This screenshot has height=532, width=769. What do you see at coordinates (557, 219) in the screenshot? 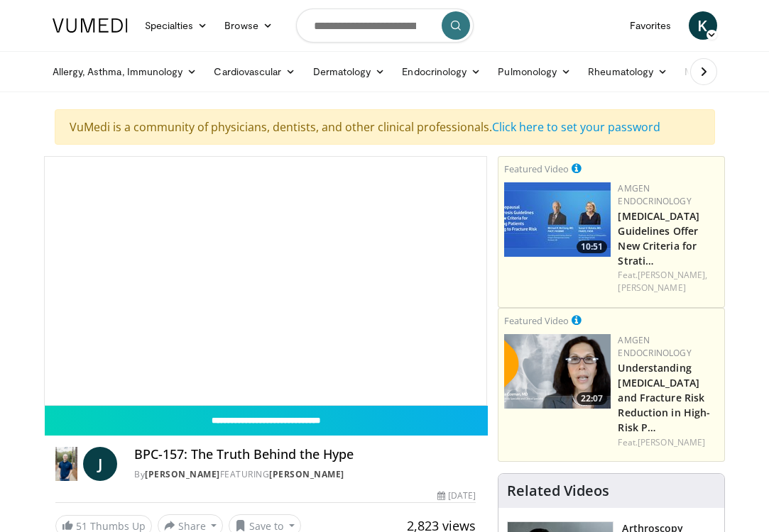
I see `img: 7b525459-078d-43af-84f9-5c25155c8fbb.png.150x105_q85_crop-smart_upscale.jpg` at bounding box center [557, 219].